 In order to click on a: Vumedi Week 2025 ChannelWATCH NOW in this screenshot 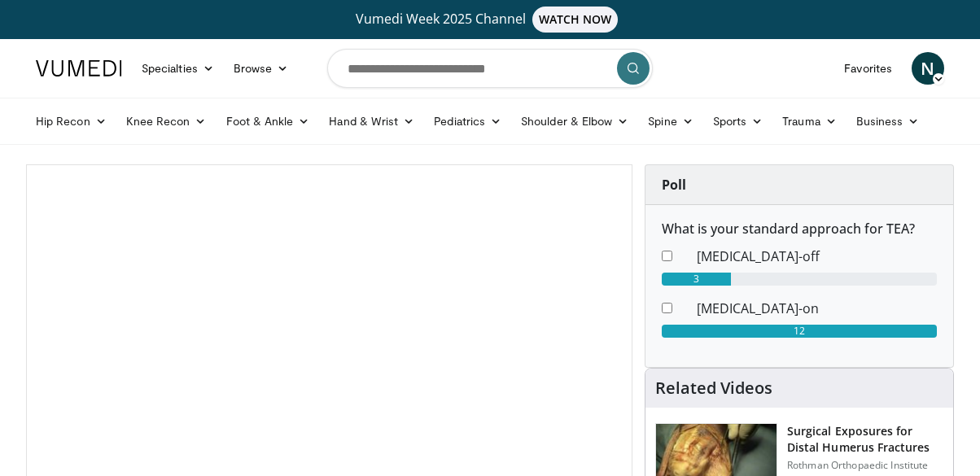, I will do `click(490, 19)`.